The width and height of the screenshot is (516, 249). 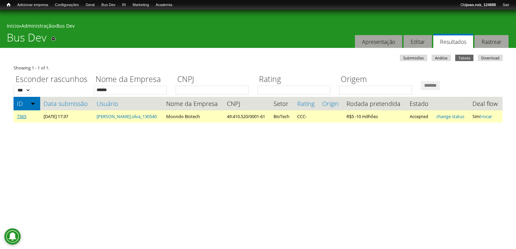 I want to click on strong: joao.ruiz_124888, so click(x=481, y=5).